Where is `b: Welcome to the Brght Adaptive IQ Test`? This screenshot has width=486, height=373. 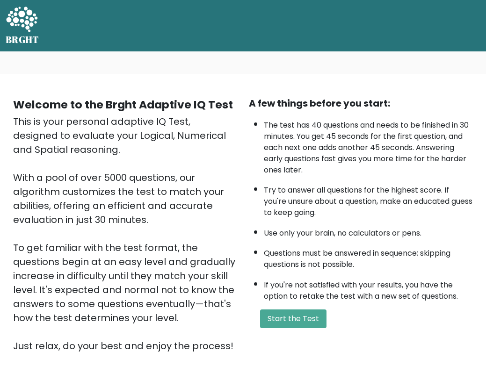 b: Welcome to the Brght Adaptive IQ Test is located at coordinates (123, 104).